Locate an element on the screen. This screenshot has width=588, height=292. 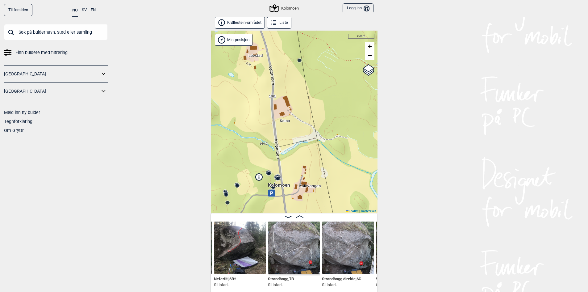
button: SV is located at coordinates (84, 10).